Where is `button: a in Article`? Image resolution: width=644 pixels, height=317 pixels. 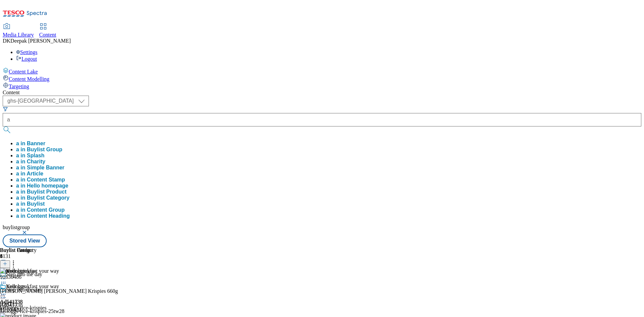 button: a in Article is located at coordinates (30, 174).